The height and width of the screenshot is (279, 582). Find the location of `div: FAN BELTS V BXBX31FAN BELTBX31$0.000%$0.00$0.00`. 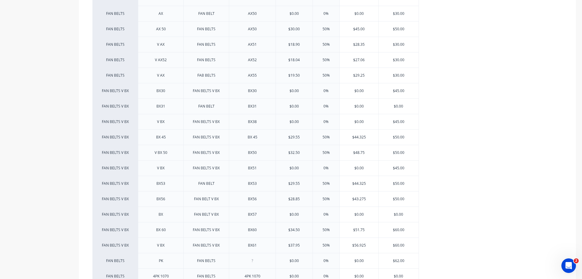

div: FAN BELTS V BXBX31FAN BELTBX31$0.000%$0.00$0.00 is located at coordinates (256, 106).